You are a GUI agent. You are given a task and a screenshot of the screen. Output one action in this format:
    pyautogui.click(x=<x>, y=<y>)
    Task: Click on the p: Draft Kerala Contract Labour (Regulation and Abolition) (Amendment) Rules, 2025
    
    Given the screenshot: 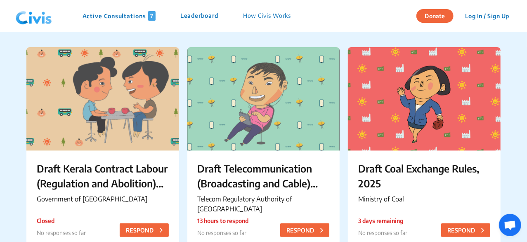 What is the action you would take?
    pyautogui.click(x=103, y=176)
    